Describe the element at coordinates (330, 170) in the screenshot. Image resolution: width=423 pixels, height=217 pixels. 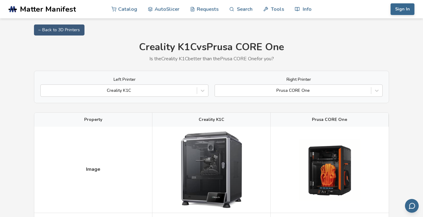
I see `img: Prusa CORE One` at that location.